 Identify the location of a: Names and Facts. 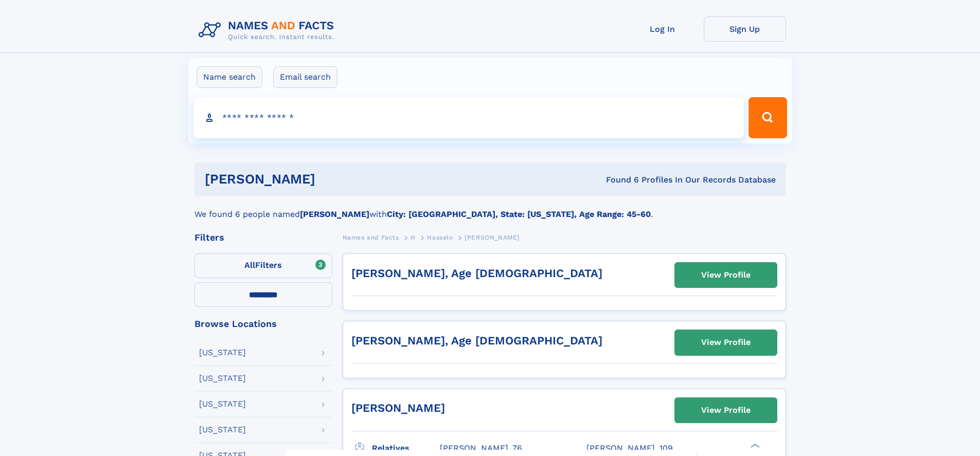
(371, 237).